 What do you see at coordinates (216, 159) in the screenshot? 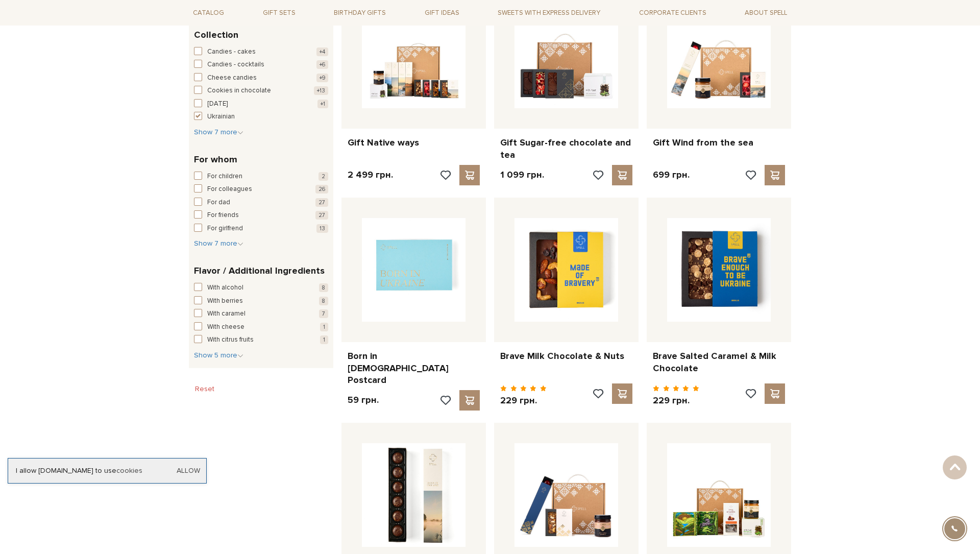
I see `span: For whom` at bounding box center [216, 159].